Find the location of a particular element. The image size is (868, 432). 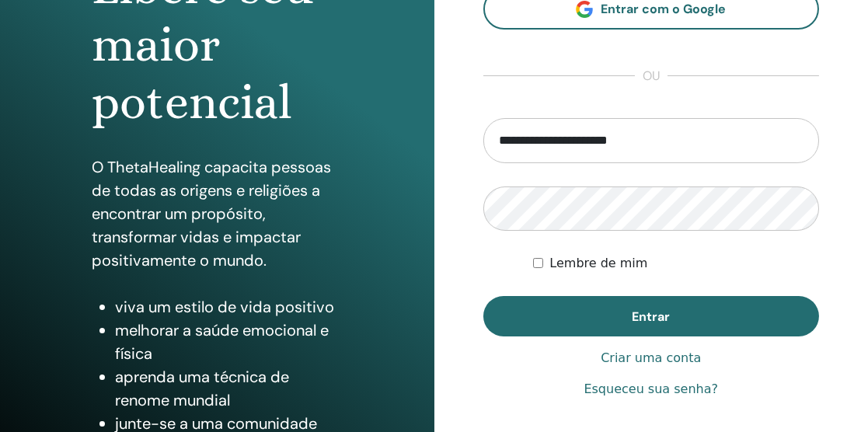

a: Esqueceu sua senha? is located at coordinates (650, 390).